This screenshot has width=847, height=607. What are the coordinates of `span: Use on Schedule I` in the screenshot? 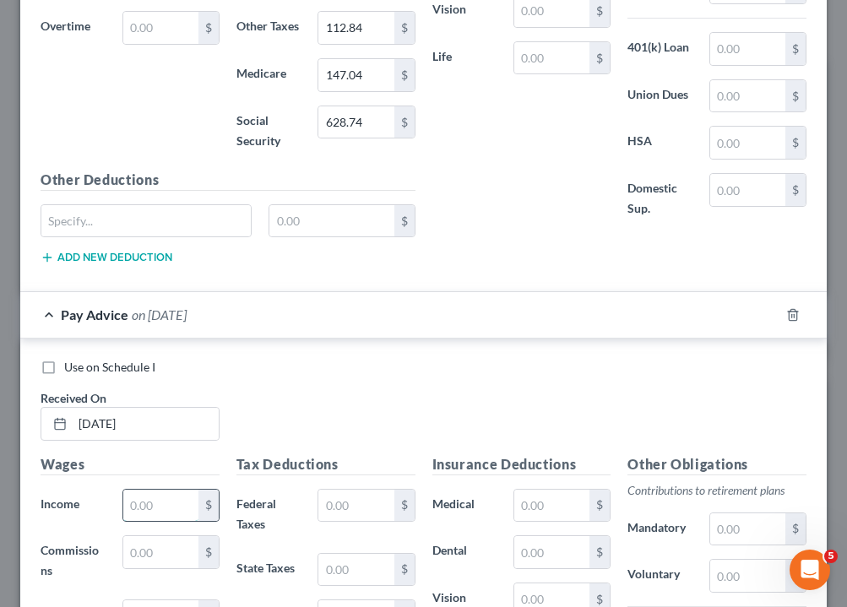 It's located at (110, 367).